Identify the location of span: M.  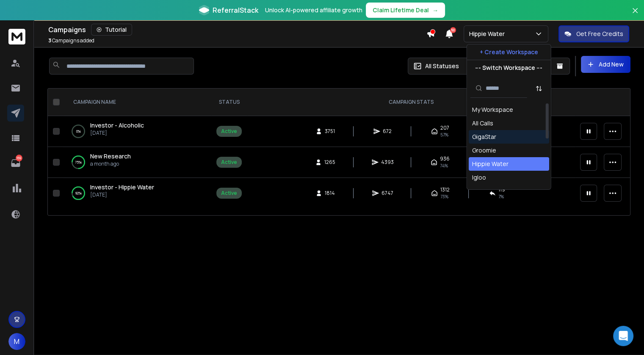
(17, 341).